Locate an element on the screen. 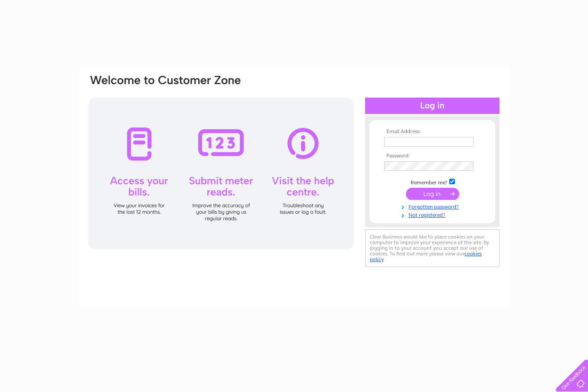  input: Submit is located at coordinates (432, 194).